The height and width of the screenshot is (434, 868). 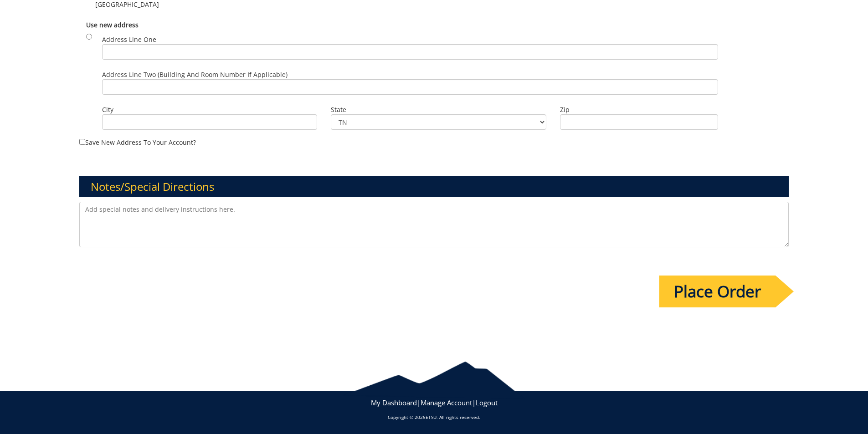 What do you see at coordinates (431, 417) in the screenshot?
I see `a: ETSU` at bounding box center [431, 417].